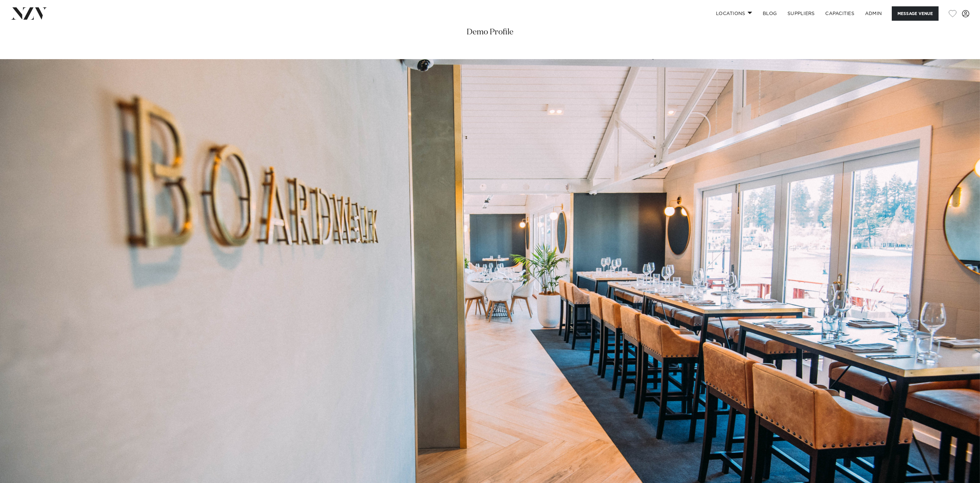 The width and height of the screenshot is (980, 483). What do you see at coordinates (915, 13) in the screenshot?
I see `button: Message Venue` at bounding box center [915, 13].